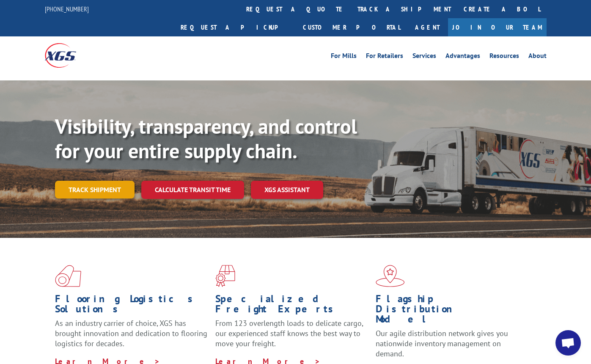 Image resolution: width=591 pixels, height=364 pixels. I want to click on img: xgs-icon-focused-on-flooring-red, so click(225, 276).